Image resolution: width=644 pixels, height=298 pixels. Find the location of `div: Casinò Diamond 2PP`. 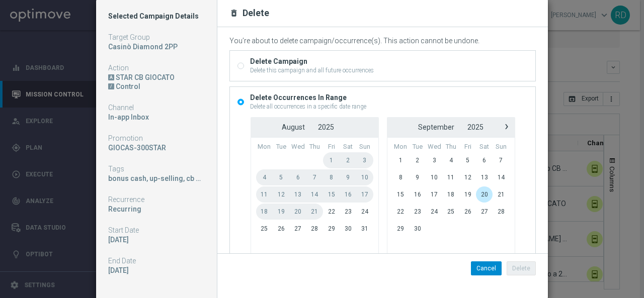

div: Casinò Diamond 2PP is located at coordinates (156, 47).